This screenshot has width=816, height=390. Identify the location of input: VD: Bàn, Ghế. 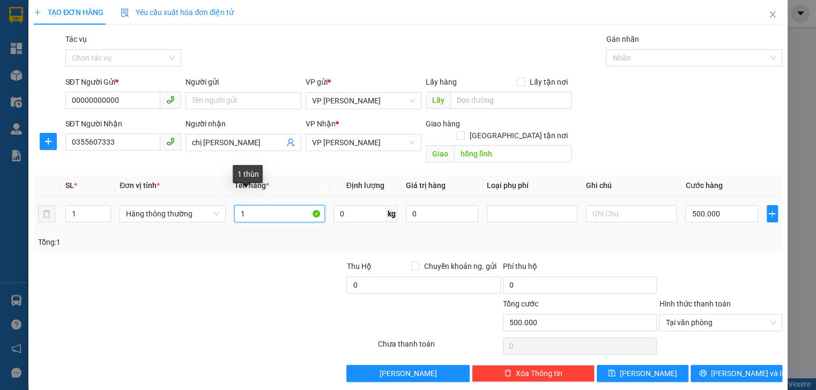
(279, 214).